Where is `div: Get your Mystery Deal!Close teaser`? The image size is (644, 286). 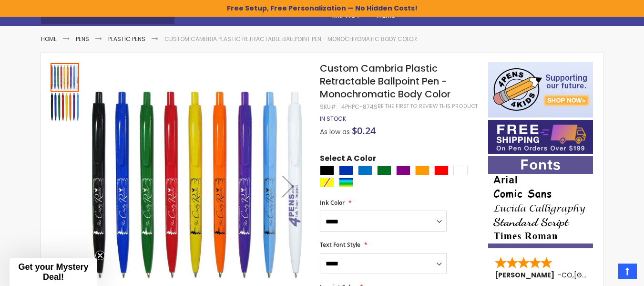 div: Get your Mystery Deal!Close teaser is located at coordinates (53, 272).